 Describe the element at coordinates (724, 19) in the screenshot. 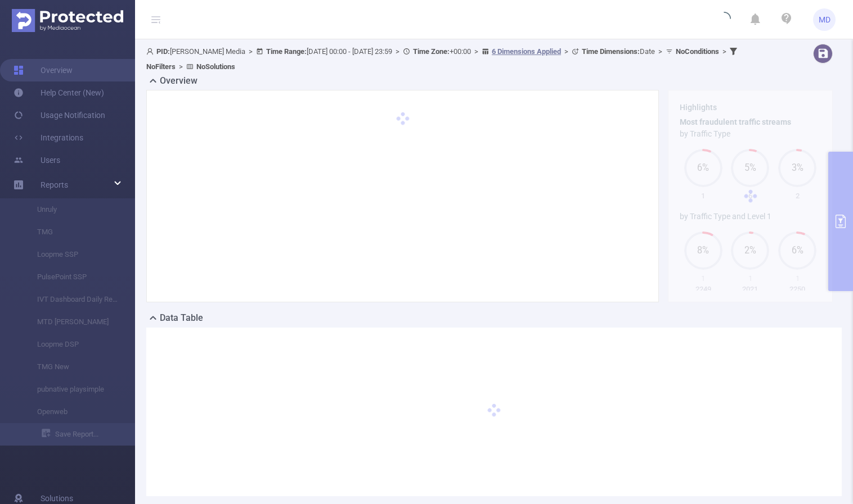

I see `i: icon: loading` at that location.